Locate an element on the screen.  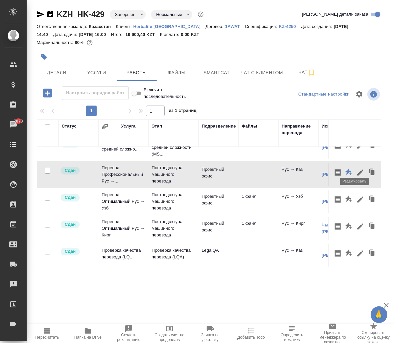
button: Доп статусы указывают на важность/срочность заказа is located at coordinates (201, 14).